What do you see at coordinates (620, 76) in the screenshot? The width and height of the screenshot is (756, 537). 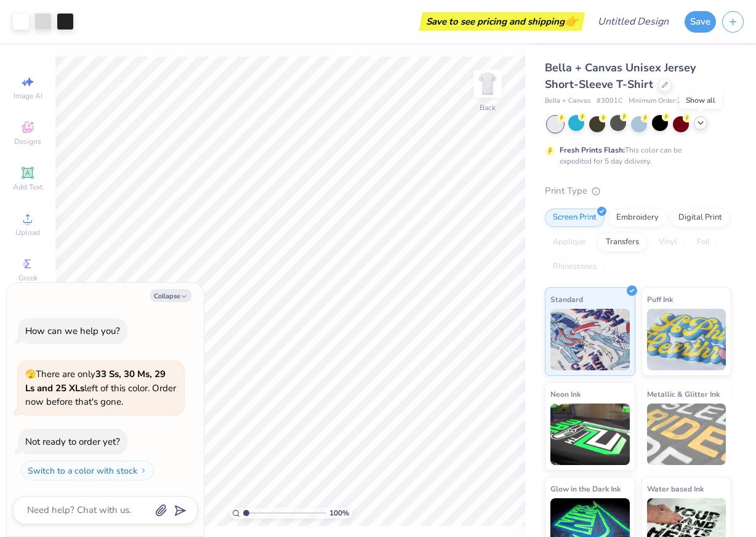 I see `span: Bella + Canvas Unisex Jersey Short-Sleeve T-Shirt` at bounding box center [620, 76].